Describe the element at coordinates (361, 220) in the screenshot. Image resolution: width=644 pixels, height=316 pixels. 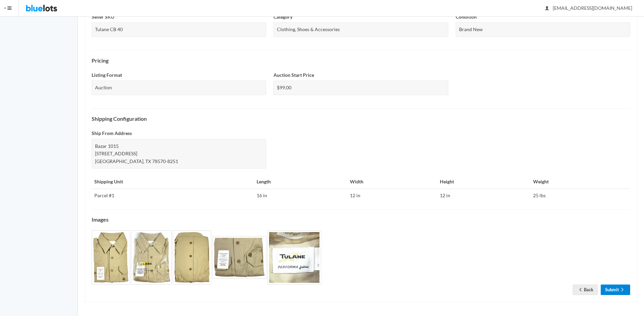
I see `h4: Images` at that location.